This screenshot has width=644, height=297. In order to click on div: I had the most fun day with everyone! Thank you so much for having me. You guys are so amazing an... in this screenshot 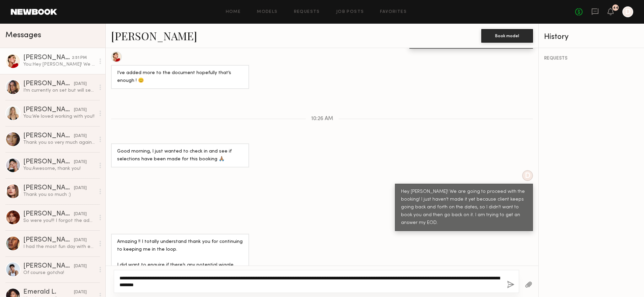, I will do `click(59, 246)`.